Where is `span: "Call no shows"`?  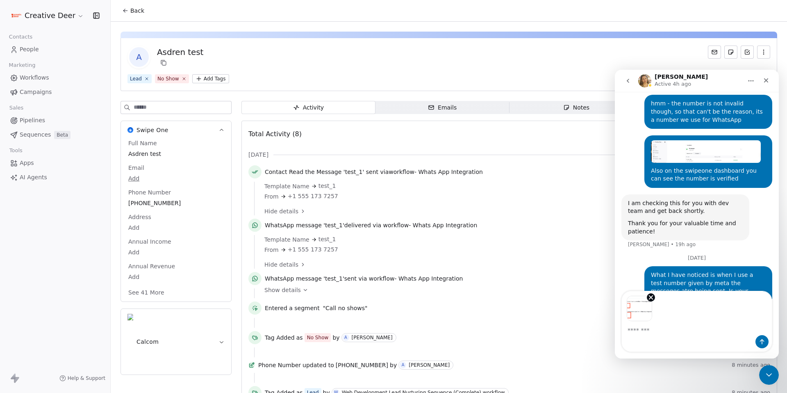
span: "Call no shows" is located at coordinates (345, 308).